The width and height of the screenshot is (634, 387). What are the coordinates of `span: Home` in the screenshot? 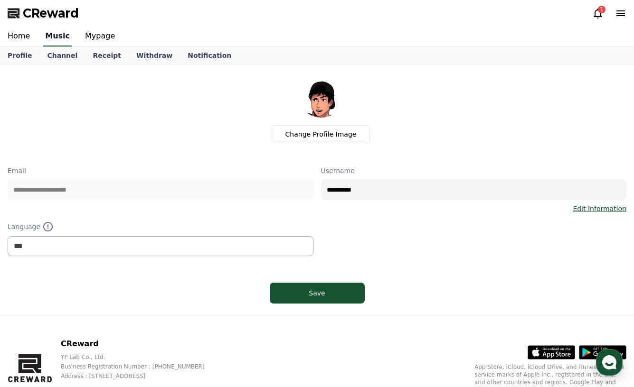 It's located at (32, 319).